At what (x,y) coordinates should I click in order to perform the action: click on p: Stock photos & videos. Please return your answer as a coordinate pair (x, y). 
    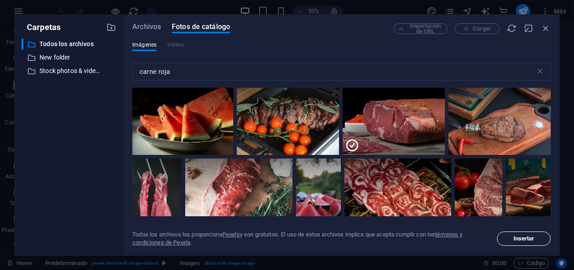
    Looking at the image, I should click on (70, 71).